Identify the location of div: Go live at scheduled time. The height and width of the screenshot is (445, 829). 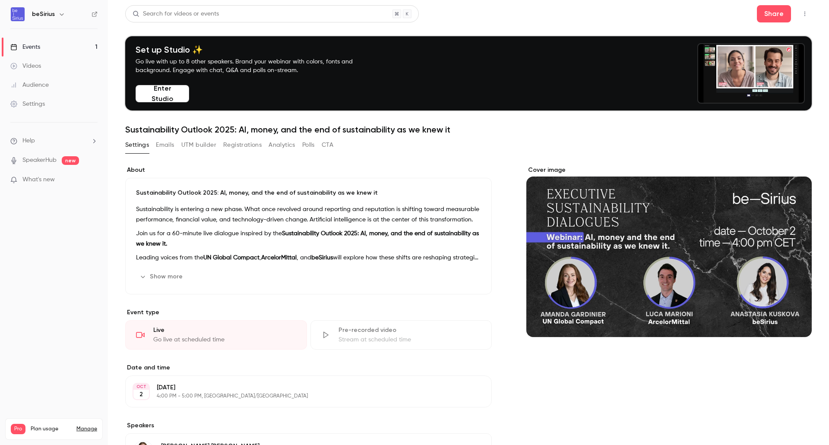
(225, 340).